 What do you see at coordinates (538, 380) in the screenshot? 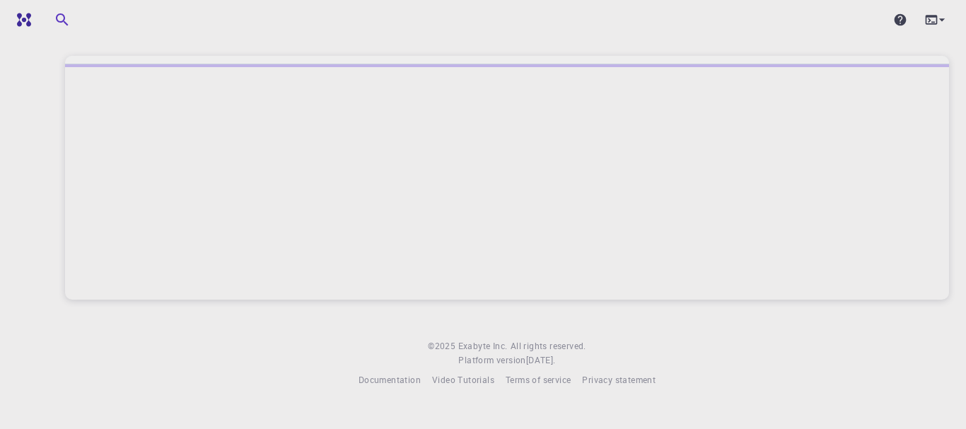
I see `span: Terms of service` at bounding box center [538, 380].